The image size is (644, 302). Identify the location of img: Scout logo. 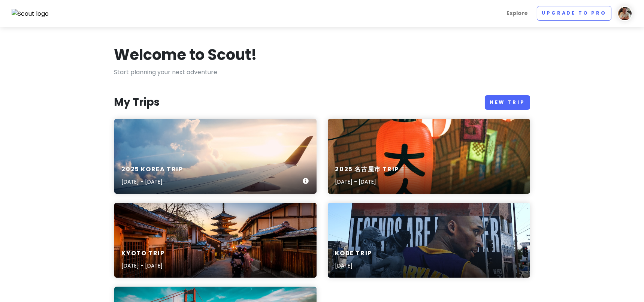
(30, 14).